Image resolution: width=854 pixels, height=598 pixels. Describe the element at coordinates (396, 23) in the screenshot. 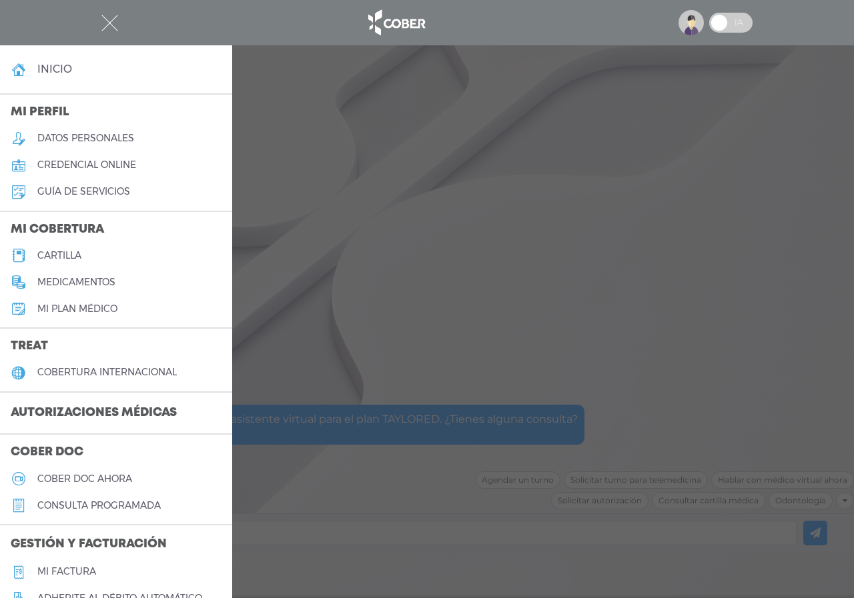

I see `img: logo_cober_home-white.png` at that location.